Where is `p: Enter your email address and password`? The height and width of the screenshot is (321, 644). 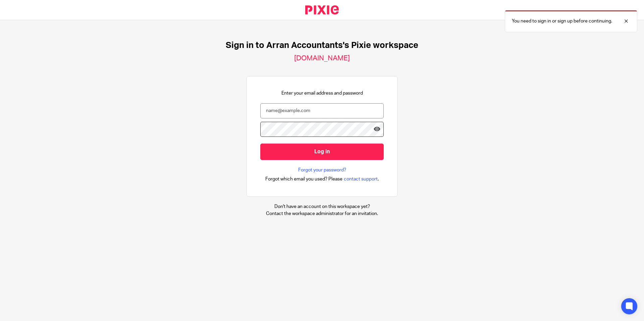
p: Enter your email address and password is located at coordinates (322, 93).